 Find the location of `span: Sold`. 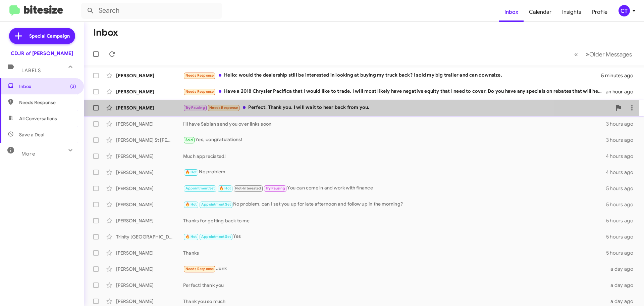

span: Sold is located at coordinates (189, 140).